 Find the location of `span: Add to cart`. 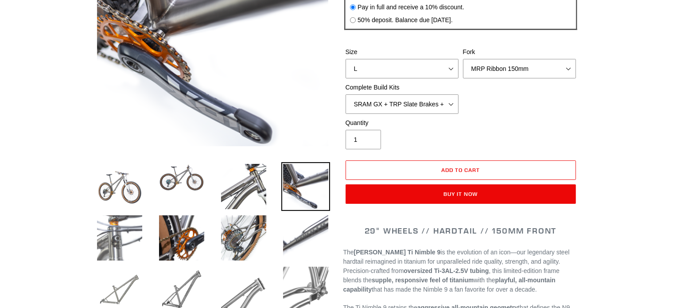

span: Add to cart is located at coordinates (460, 170).